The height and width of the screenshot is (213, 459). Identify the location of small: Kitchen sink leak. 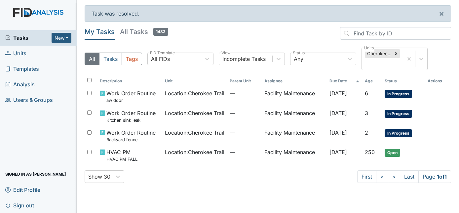
(131, 120).